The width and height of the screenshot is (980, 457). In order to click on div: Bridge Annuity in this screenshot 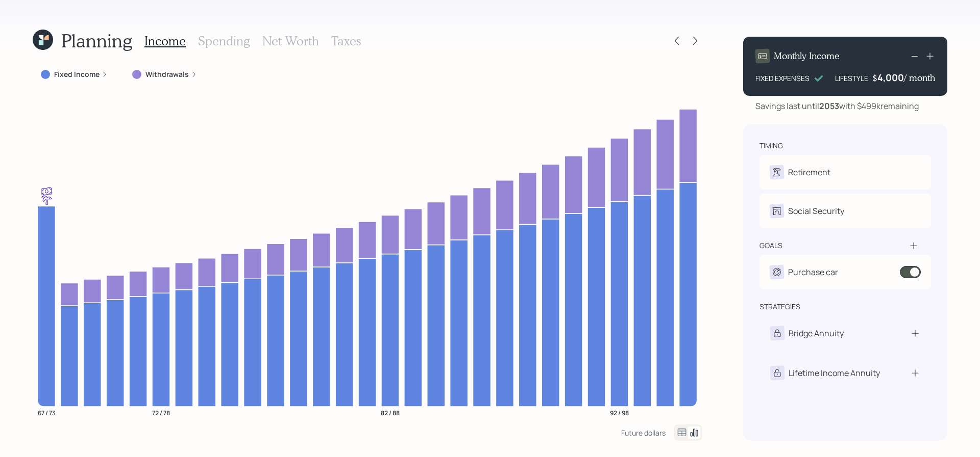, I will do `click(816, 334)`.